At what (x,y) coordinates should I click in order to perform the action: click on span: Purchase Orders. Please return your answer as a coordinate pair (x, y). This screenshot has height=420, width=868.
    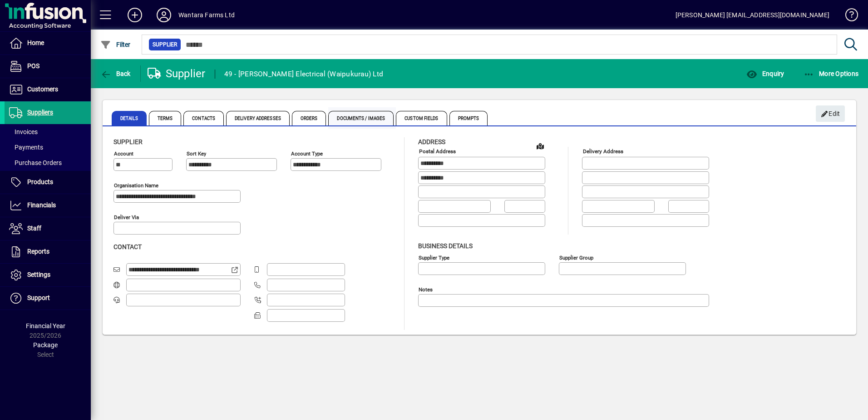
    Looking at the image, I should click on (35, 163).